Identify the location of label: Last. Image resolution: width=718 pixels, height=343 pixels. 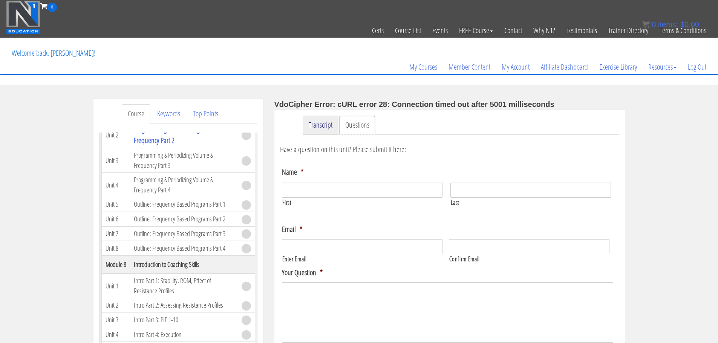
(531, 203).